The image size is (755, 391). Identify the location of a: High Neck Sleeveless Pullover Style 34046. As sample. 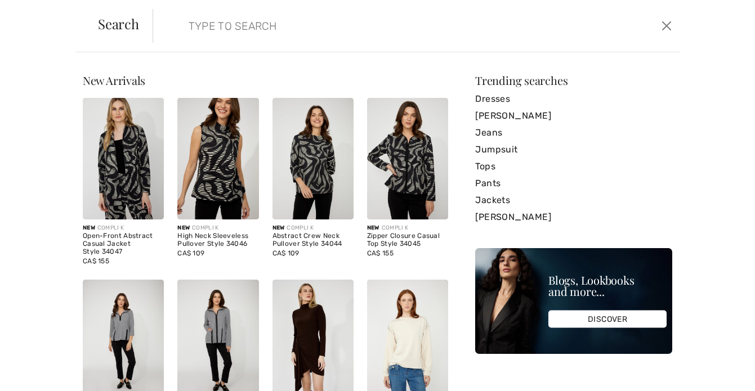
(218, 159).